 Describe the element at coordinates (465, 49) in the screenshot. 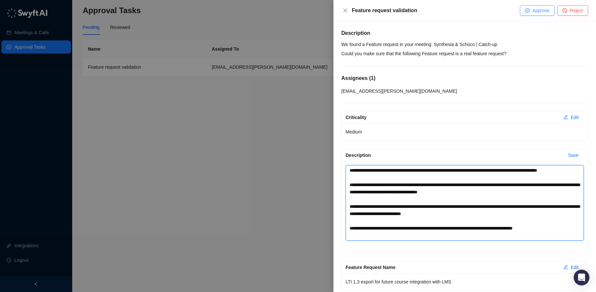

I see `p: We found a Feature request in your meeting: Synthesia & Schüco | Catch-up Could you make sure tha...` at that location.